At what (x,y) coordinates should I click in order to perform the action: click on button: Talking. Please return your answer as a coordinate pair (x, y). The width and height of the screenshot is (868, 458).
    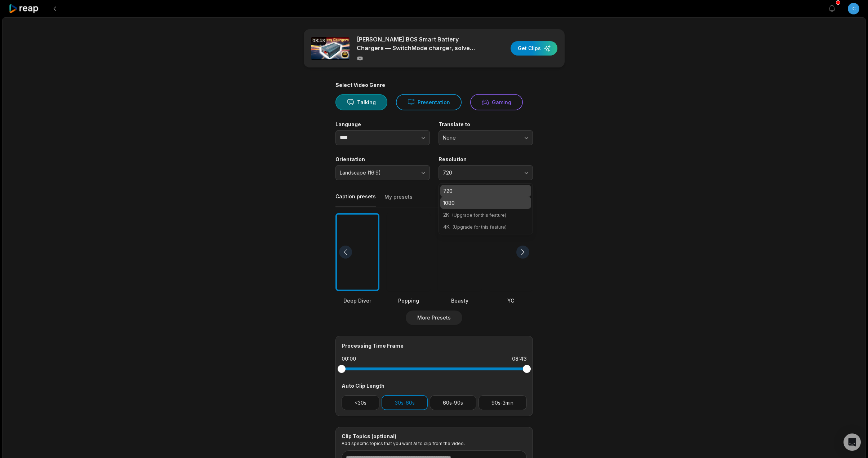
    Looking at the image, I should click on (362, 102).